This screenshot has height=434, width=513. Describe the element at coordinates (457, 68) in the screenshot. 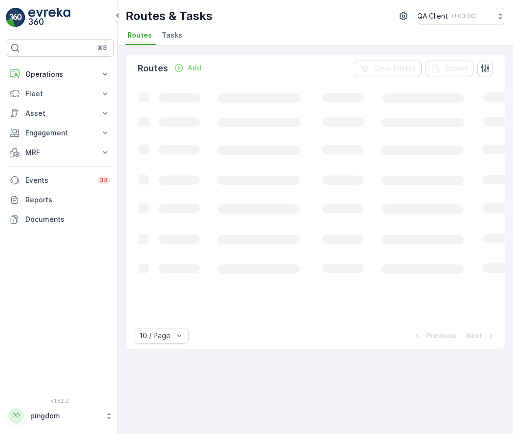

I see `p: Export` at that location.